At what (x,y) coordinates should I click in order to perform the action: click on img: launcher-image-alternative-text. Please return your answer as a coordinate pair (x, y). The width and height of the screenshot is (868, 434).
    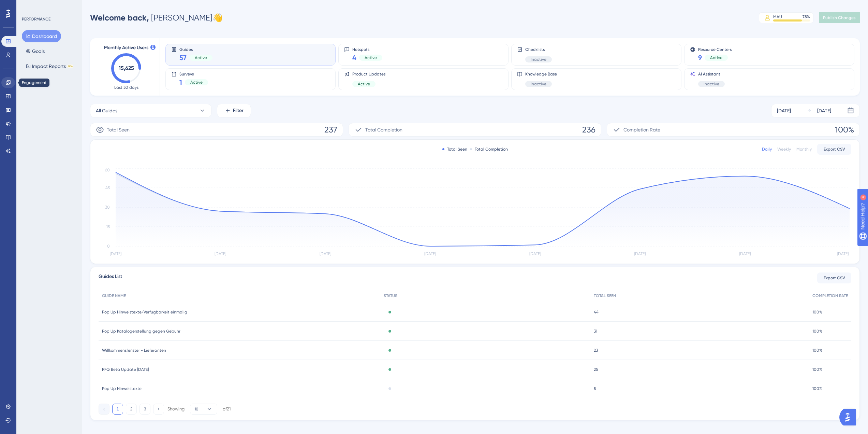
    Looking at the image, I should click on (8, 10).